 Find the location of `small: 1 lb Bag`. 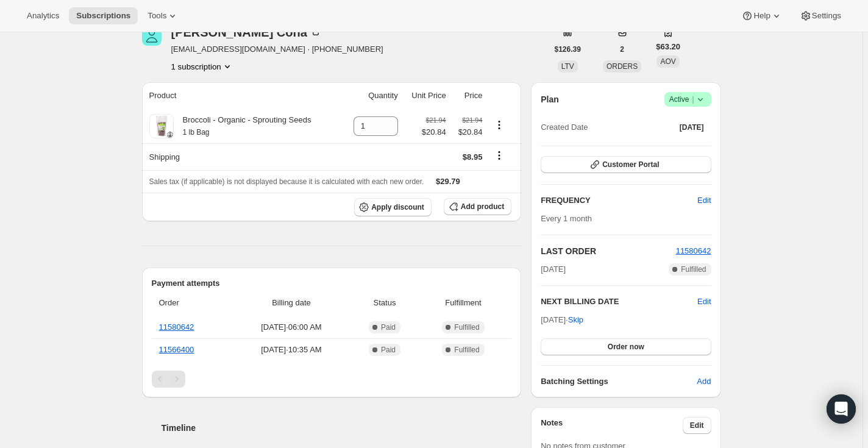

small: 1 lb Bag is located at coordinates (197, 132).